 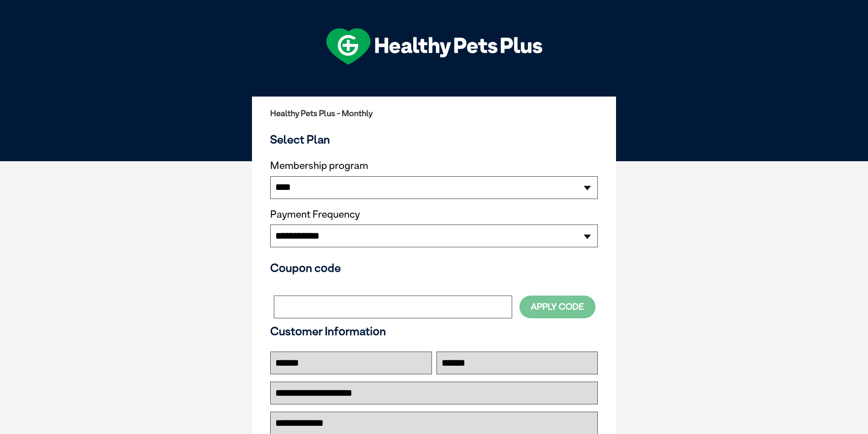 What do you see at coordinates (315, 215) in the screenshot?
I see `label: Payment Frequency` at bounding box center [315, 215].